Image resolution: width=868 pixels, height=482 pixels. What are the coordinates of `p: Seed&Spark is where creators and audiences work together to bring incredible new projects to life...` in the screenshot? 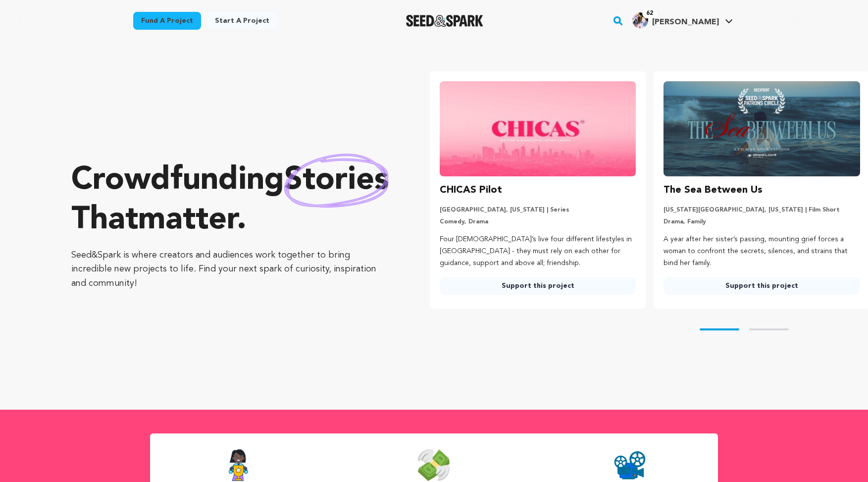 It's located at (231, 270).